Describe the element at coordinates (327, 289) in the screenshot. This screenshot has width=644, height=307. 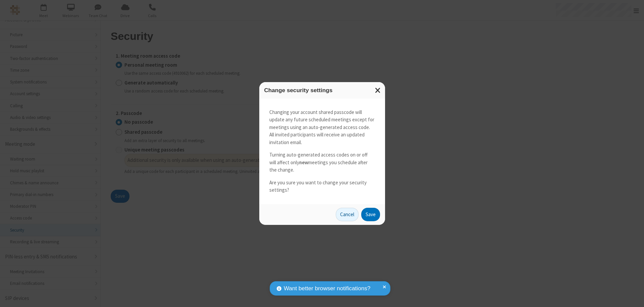
I see `span: Want better browser notifications?` at that location.